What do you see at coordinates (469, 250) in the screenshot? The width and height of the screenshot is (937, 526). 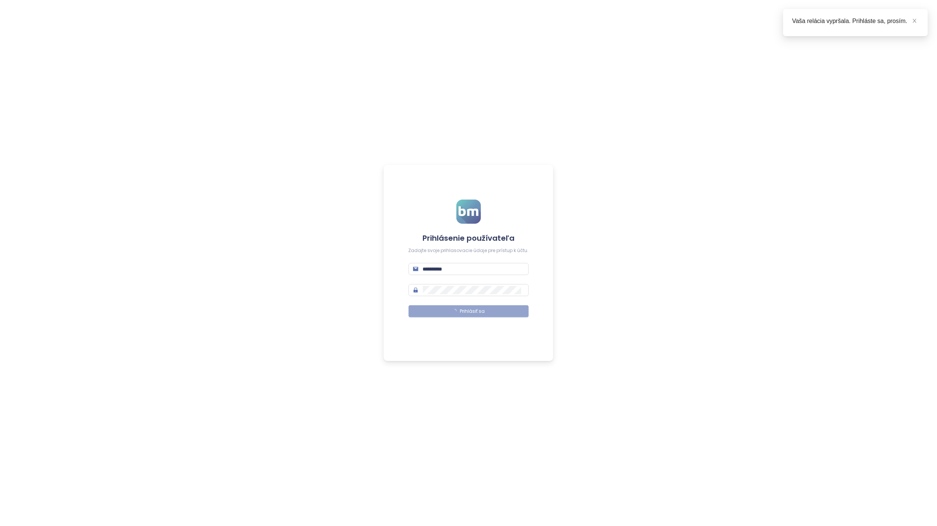 I see `div: Zadajte svoje prihlasovacie údaje pre prístup k účtu.` at bounding box center [469, 250].